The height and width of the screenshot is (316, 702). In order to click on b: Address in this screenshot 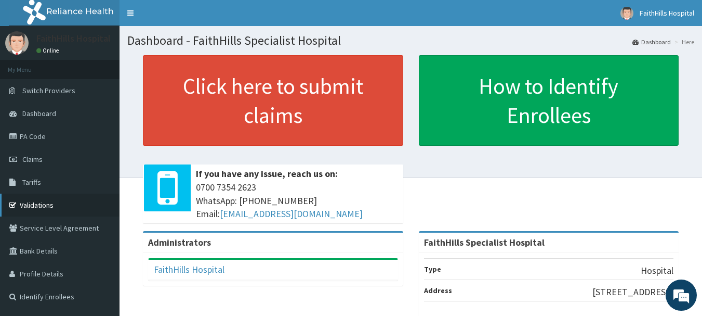, I will do `click(438, 290)`.